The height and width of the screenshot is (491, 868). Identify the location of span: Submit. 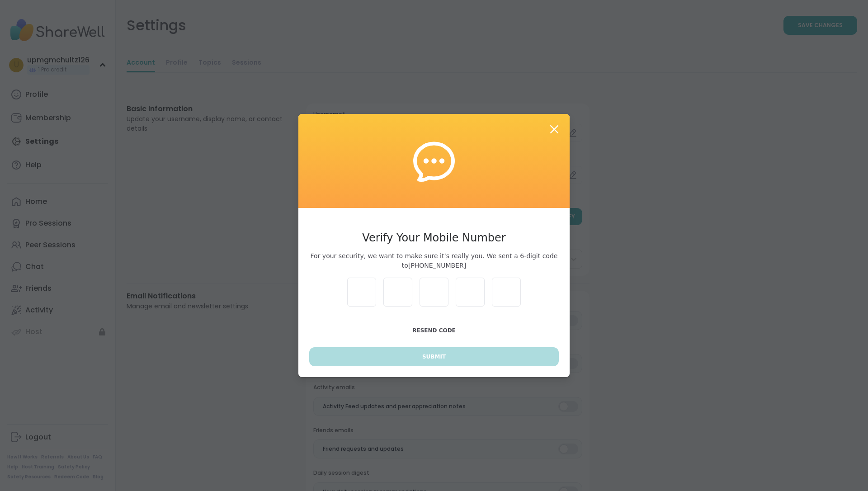
(434, 356).